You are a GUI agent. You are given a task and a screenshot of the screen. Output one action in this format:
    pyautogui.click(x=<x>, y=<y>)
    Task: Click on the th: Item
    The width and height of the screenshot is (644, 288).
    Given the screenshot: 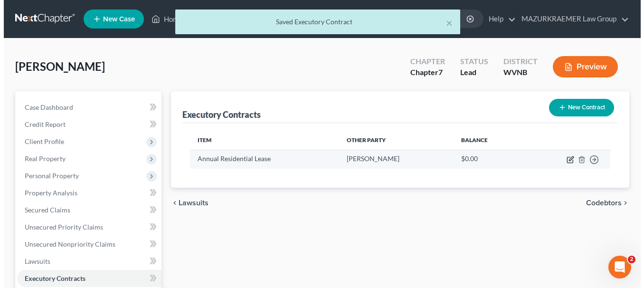 What is the action you would take?
    pyautogui.click(x=260, y=140)
    